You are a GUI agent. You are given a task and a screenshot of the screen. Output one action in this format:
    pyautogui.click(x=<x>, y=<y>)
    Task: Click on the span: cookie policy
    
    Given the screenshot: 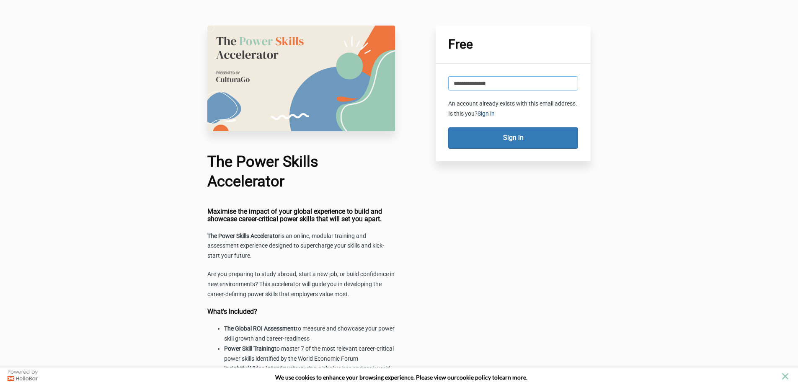 What is the action you would take?
    pyautogui.click(x=474, y=377)
    